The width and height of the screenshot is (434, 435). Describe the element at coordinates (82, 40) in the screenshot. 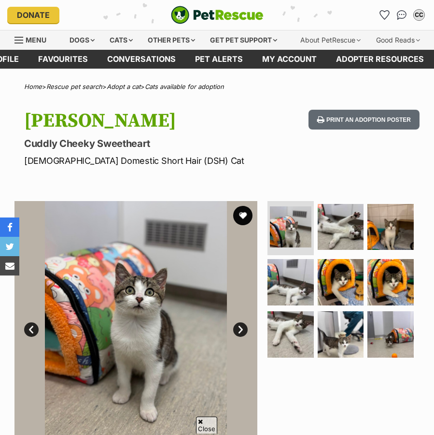

I see `div: Dogs` at that location.